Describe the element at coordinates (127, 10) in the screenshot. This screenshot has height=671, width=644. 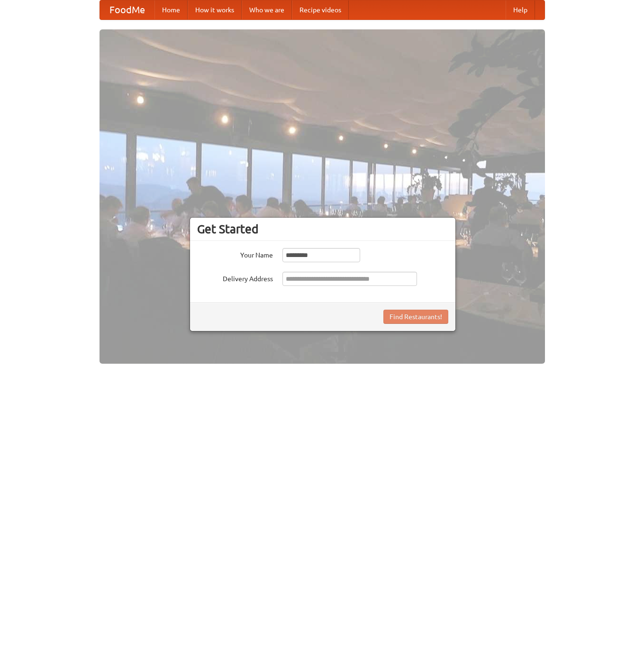
I see `a: FoodMe` at that location.